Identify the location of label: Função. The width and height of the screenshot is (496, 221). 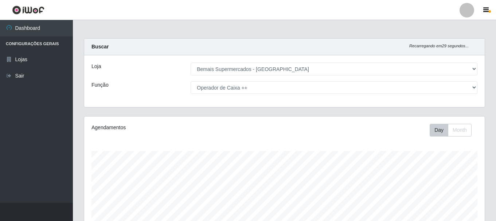
(100, 85).